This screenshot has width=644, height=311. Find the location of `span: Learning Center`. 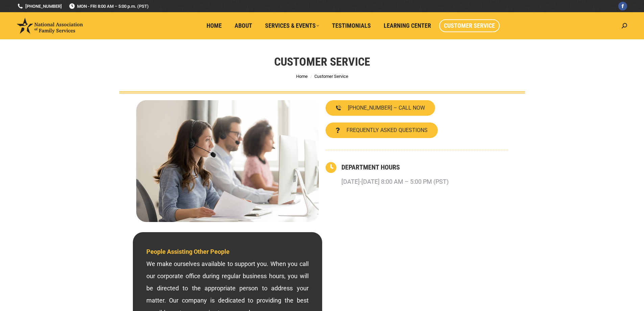

span: Learning Center is located at coordinates (407, 26).